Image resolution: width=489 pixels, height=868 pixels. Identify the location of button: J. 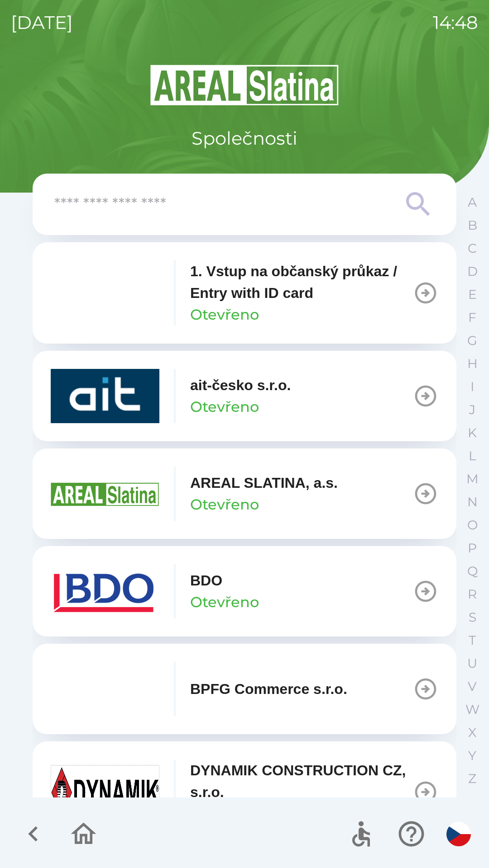
(472, 410).